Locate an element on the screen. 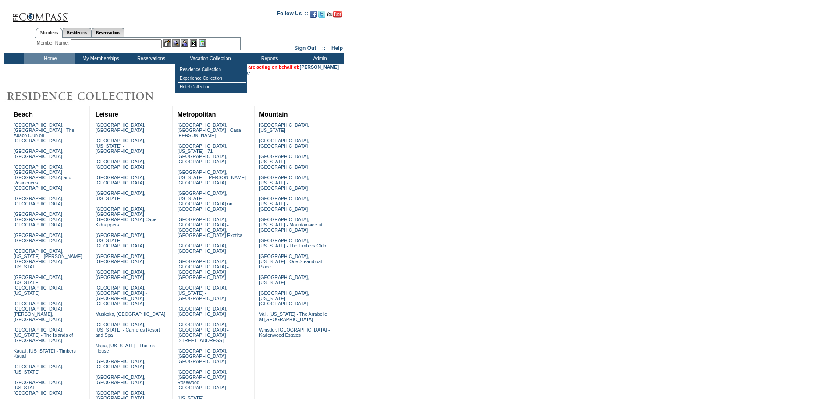  a: Help is located at coordinates (337, 48).